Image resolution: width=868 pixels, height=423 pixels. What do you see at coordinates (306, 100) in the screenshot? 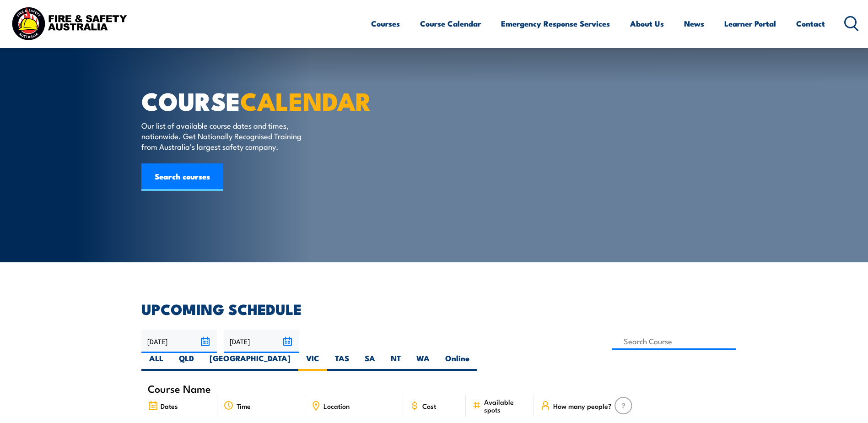
I see `strong: CALENDAR` at bounding box center [306, 100].